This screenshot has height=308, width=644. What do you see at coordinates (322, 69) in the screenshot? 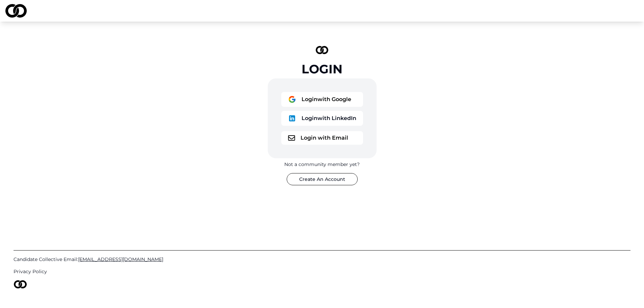
I see `div: Login` at bounding box center [322, 69].